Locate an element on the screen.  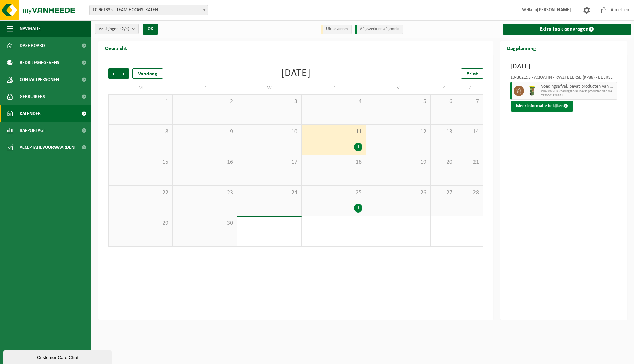
span: T250001928181 is located at coordinates (578, 95).